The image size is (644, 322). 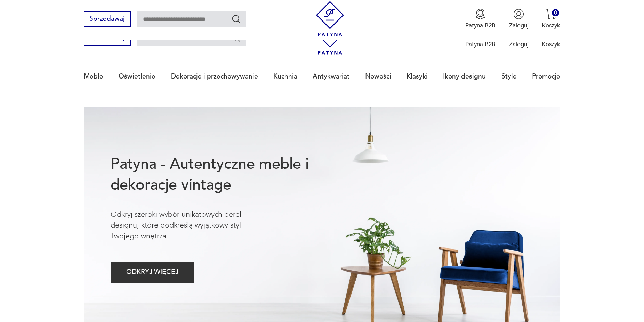 What do you see at coordinates (285, 76) in the screenshot?
I see `a: Kuchnia` at bounding box center [285, 76].